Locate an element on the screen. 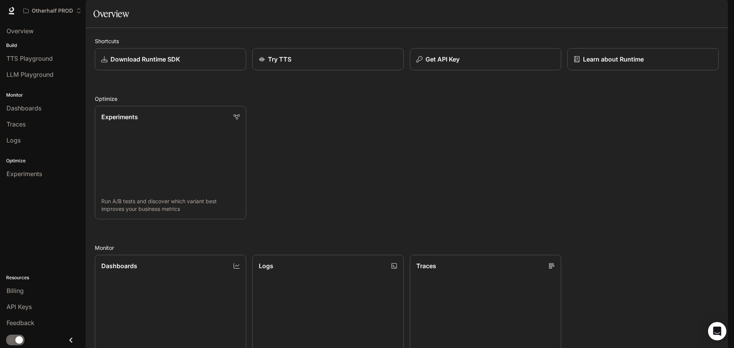  p: Logs is located at coordinates (266, 266).